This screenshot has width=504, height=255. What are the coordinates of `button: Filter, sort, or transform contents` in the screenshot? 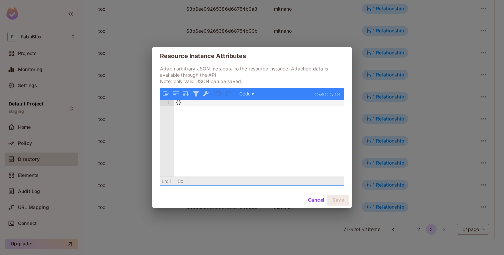 It's located at (196, 94).